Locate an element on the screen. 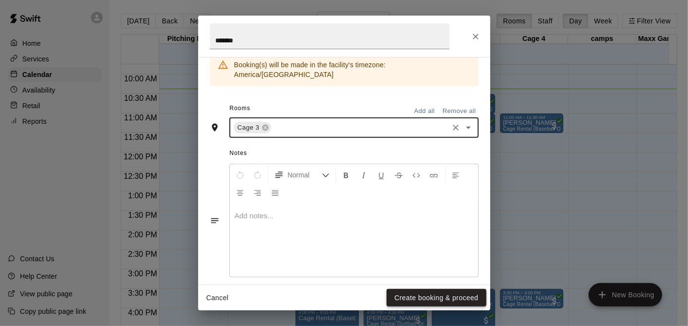 This screenshot has width=688, height=326. button: Undo is located at coordinates (240, 175).